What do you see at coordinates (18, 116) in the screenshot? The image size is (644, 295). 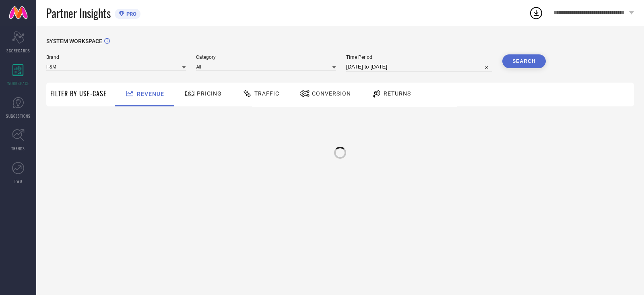 I see `span: SUGGESTIONS` at bounding box center [18, 116].